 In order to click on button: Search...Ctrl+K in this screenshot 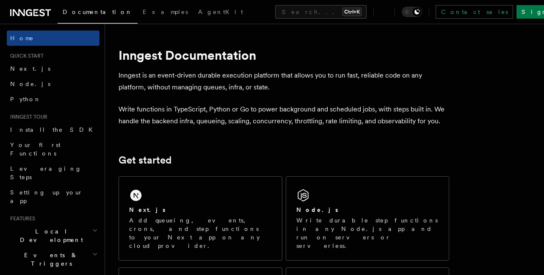, I will do `click(321, 12)`.